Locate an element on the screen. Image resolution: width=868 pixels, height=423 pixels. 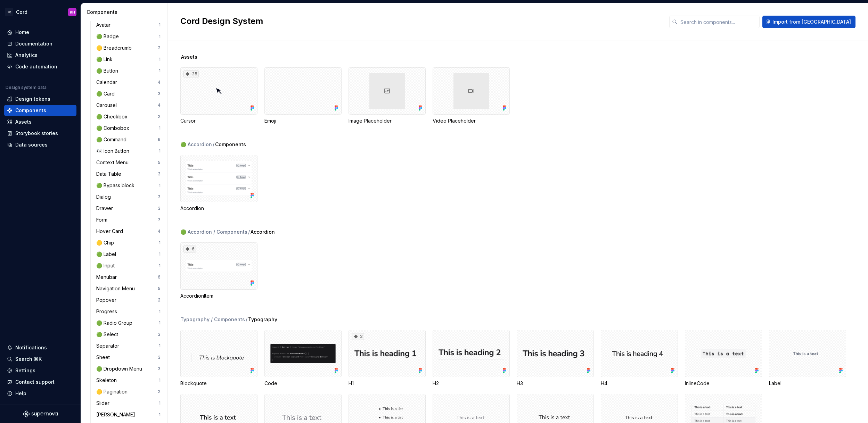
a: Form7 is located at coordinates (128, 220).